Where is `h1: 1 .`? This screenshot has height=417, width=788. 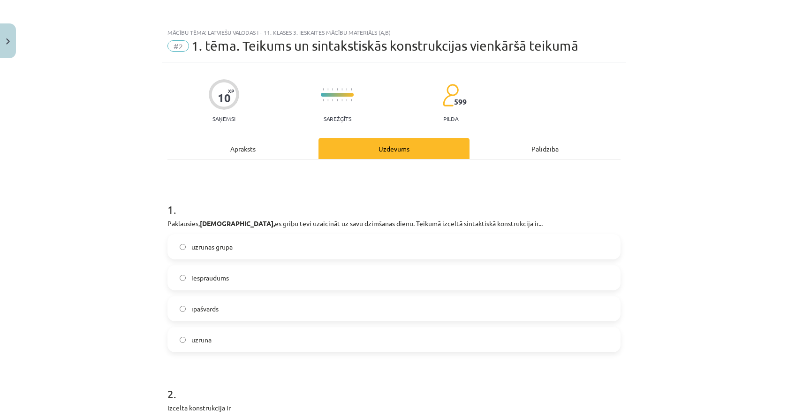
h1: 1 . is located at coordinates (394, 201).